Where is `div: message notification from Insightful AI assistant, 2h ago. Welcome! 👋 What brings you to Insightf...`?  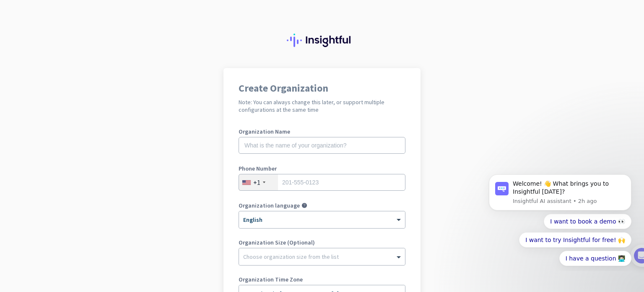 div: message notification from Insightful AI assistant, 2h ago. Welcome! 👋 What brings you to Insightf... is located at coordinates (84, 25).